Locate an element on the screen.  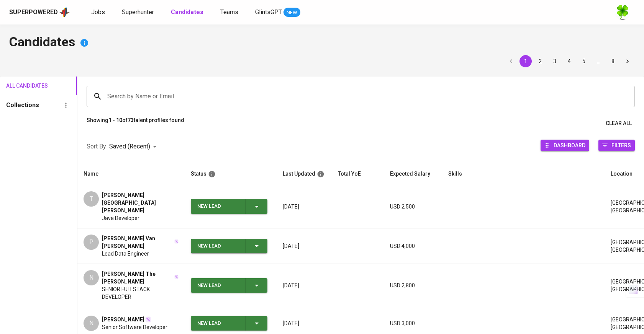
p: USD 2,500 is located at coordinates (413, 206).